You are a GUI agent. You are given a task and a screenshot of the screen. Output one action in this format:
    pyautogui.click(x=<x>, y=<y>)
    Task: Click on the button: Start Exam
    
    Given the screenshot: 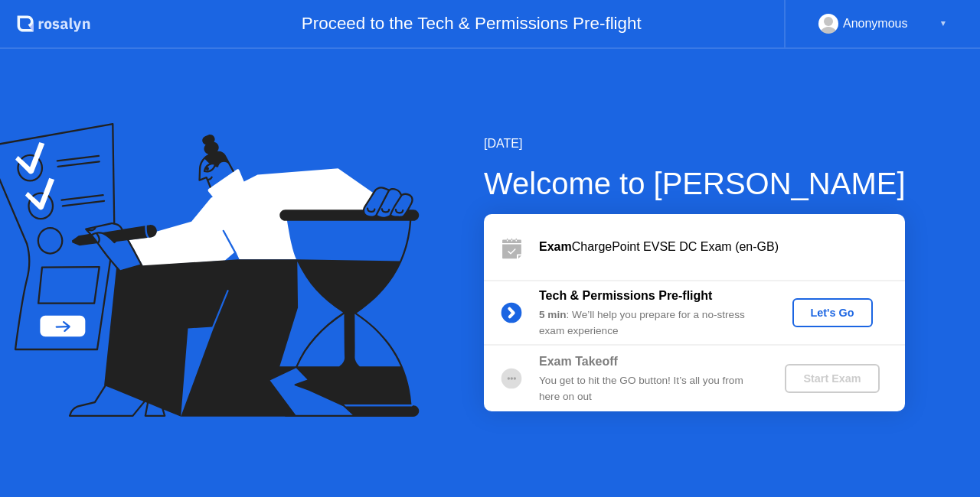 What is the action you would take?
    pyautogui.click(x=832, y=379)
    